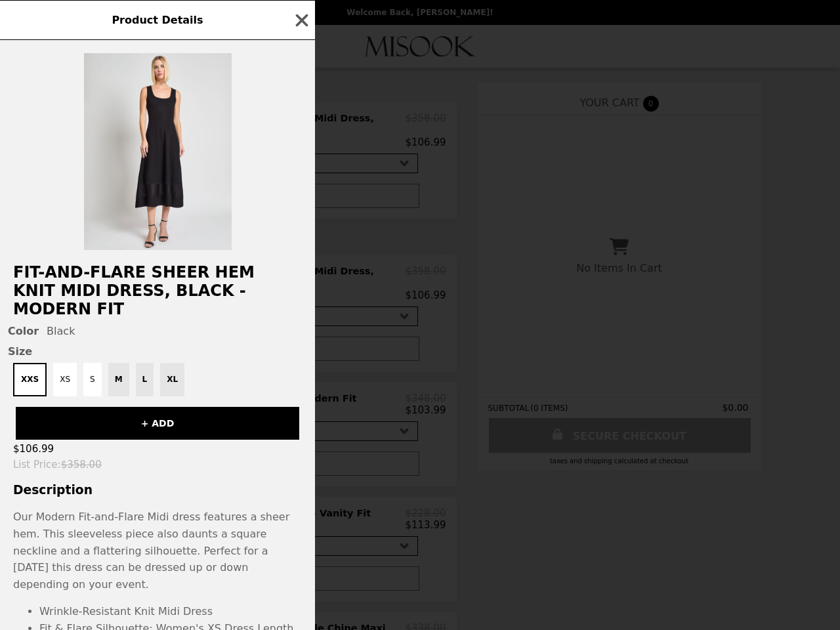 This screenshot has width=840, height=630. I want to click on div: Black, so click(158, 331).